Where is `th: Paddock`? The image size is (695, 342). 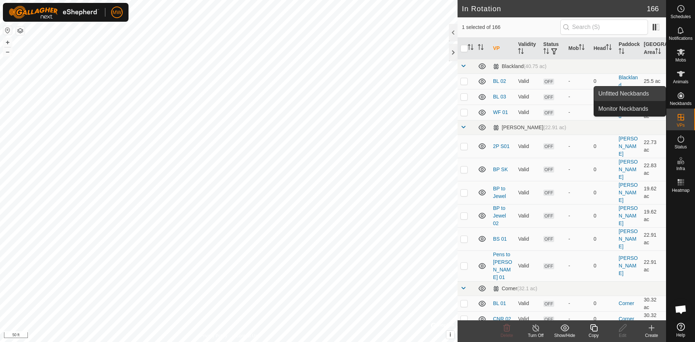 th: Paddock is located at coordinates (628, 48).